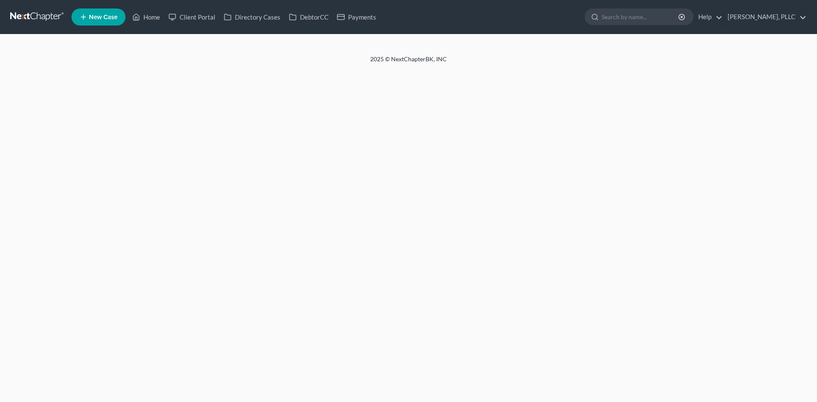  Describe the element at coordinates (640, 17) in the screenshot. I see `input: Search by name...` at that location.